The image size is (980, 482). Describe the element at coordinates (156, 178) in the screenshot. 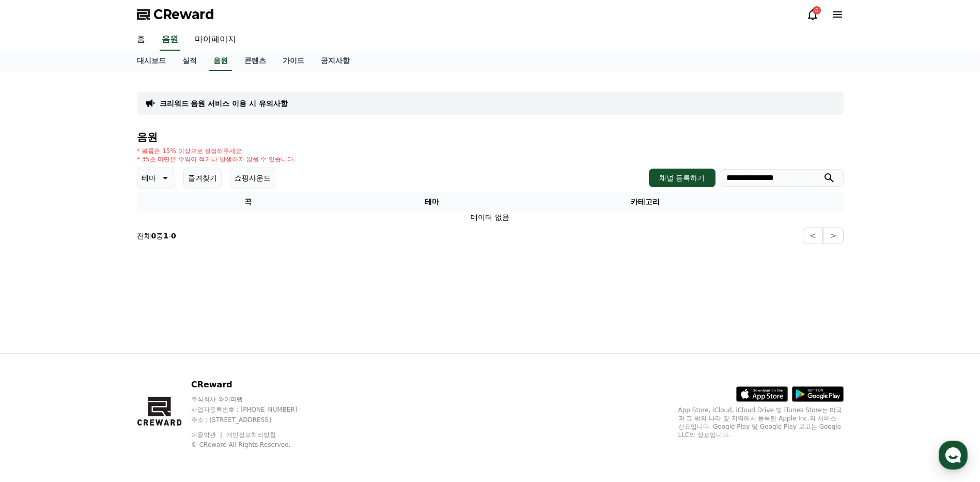

I see `button: 테마` at that location.